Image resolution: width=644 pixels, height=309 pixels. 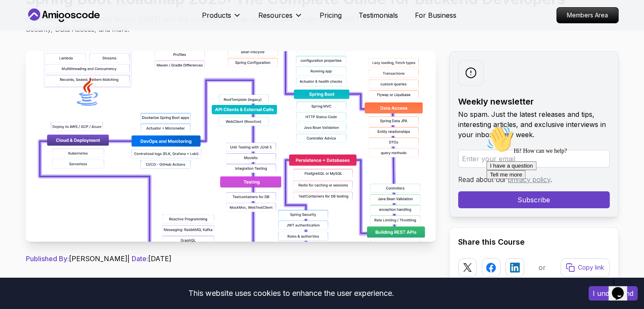 What do you see at coordinates (613, 293) in the screenshot?
I see `button: Accept cookies` at bounding box center [613, 293].